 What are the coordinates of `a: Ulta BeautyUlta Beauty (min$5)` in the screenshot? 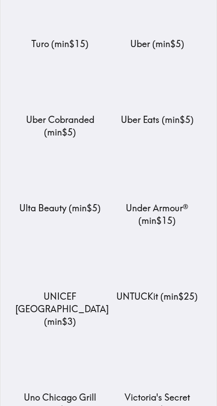 It's located at (60, 180).